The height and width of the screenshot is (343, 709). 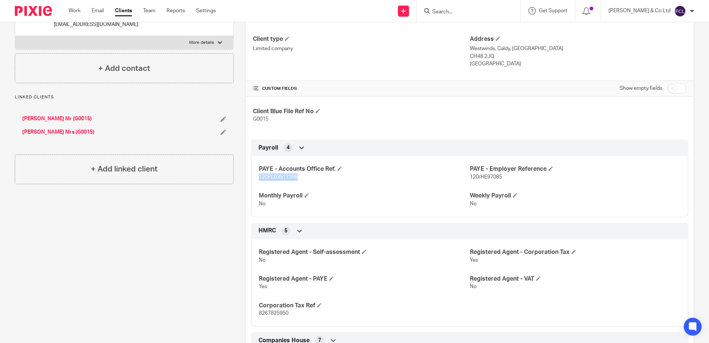 I want to click on h4: Client type, so click(x=361, y=39).